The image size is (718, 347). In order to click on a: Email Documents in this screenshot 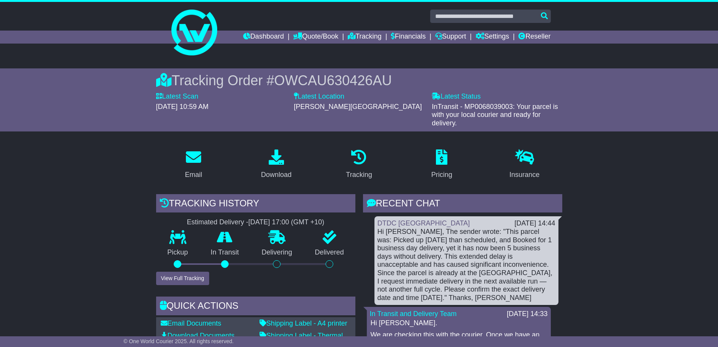, I will do `click(191, 323)`.